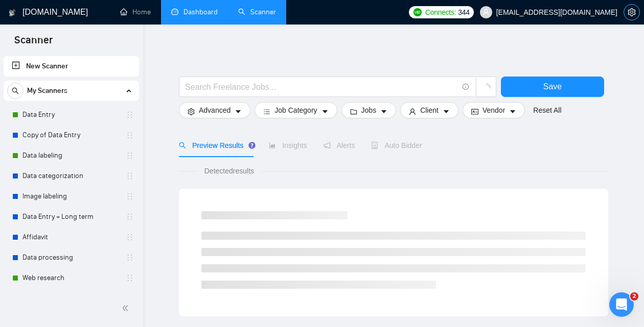  Describe the element at coordinates (127, 309) in the screenshot. I see `span: double-left` at that location.